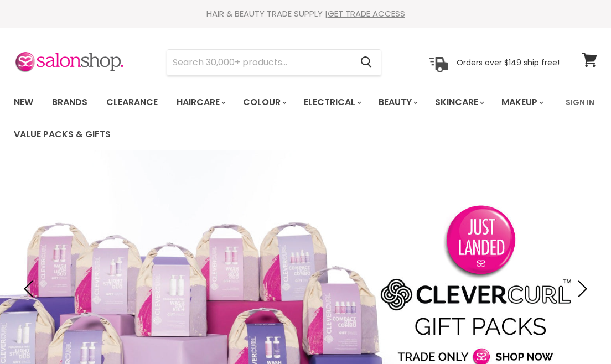 The image size is (611, 364). What do you see at coordinates (367, 13) in the screenshot?
I see `a: GET TRADE ACCESS` at bounding box center [367, 13].